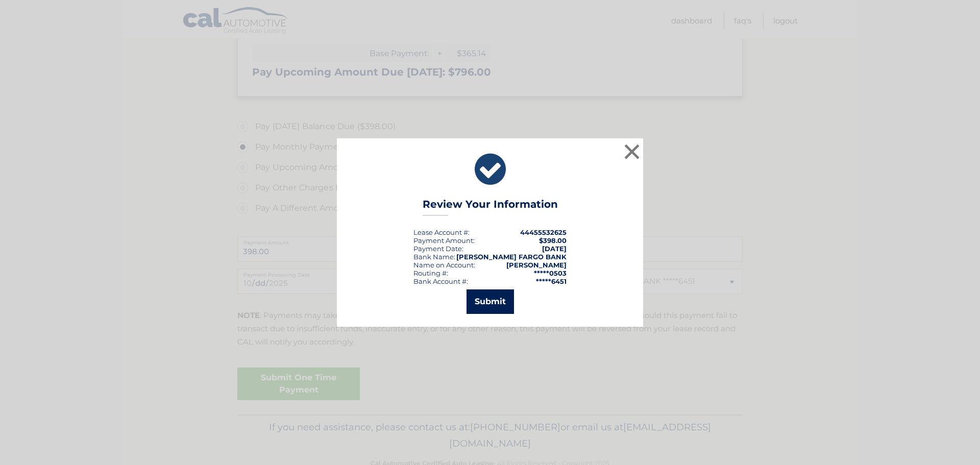 This screenshot has height=465, width=980. Describe the element at coordinates (553, 240) in the screenshot. I see `span: $398.00` at that location.